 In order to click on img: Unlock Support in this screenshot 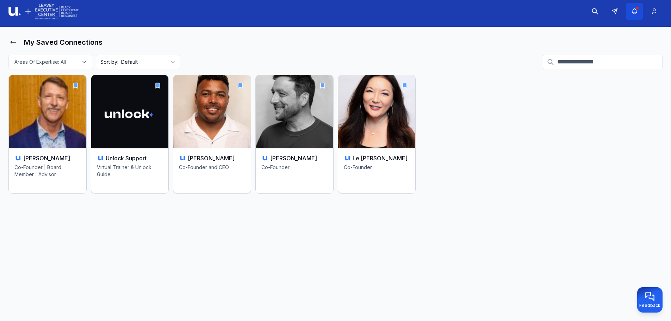, I will do `click(130, 112)`.